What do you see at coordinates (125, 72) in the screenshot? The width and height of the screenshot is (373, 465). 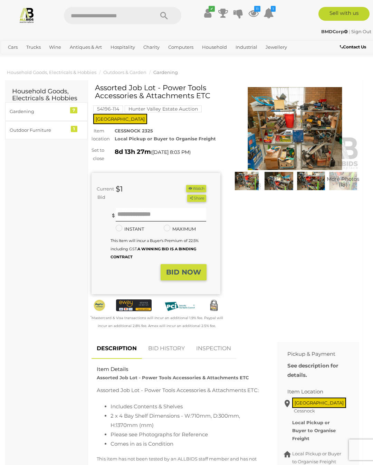 I see `a: Outdoors & Garden` at bounding box center [125, 72].